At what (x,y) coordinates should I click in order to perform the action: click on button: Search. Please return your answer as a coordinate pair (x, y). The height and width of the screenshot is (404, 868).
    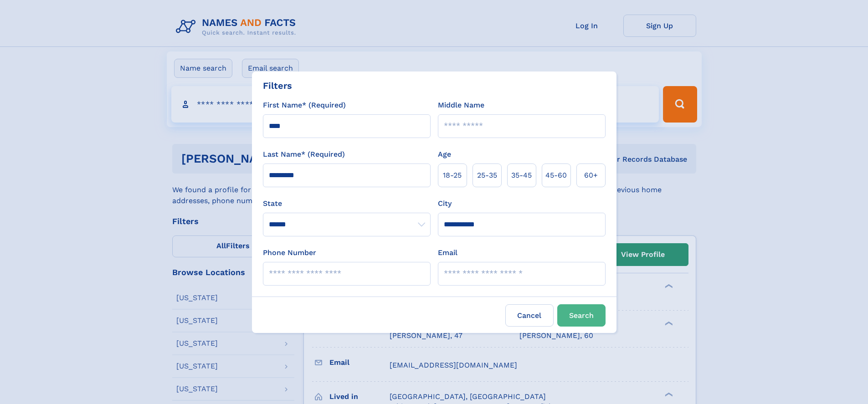
    Looking at the image, I should click on (581, 315).